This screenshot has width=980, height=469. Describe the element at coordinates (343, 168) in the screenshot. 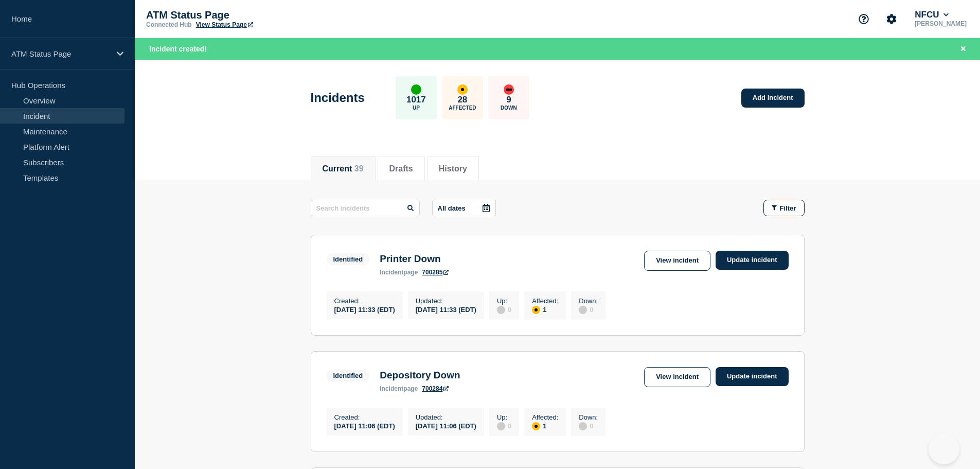

I see `button: Current 39` at that location.